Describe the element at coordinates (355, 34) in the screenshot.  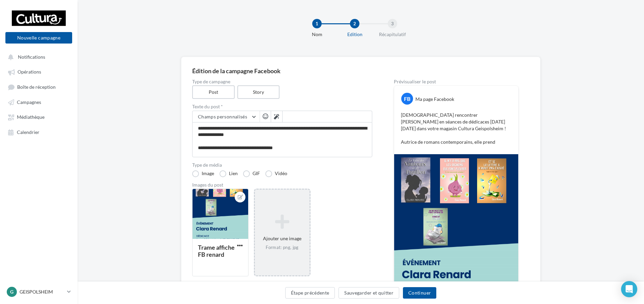
I see `div: Edition` at that location.